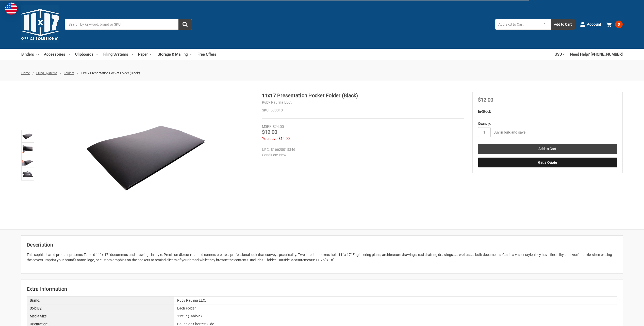 The height and width of the screenshot is (326, 644). What do you see at coordinates (145, 54) in the screenshot?
I see `a: Paper` at bounding box center [145, 54].